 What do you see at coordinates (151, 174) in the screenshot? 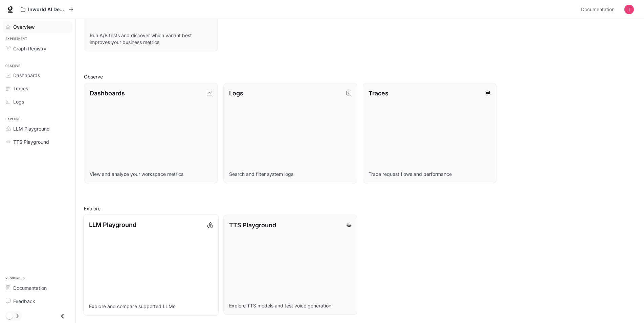
I see `p: View and analyze your workspace metrics` at bounding box center [151, 174].